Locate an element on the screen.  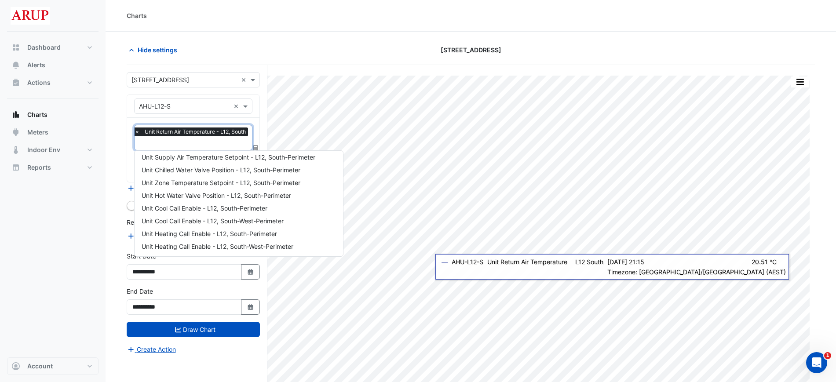
app-icon: Dashboard is located at coordinates (16, 47).